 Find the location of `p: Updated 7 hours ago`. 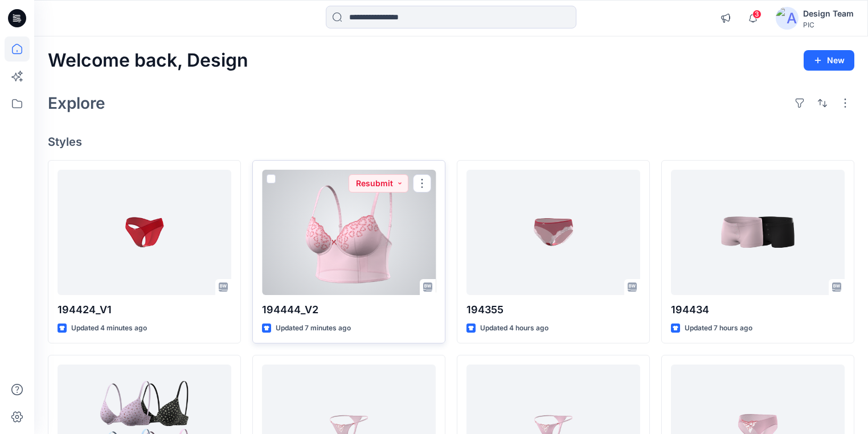

p: Updated 7 hours ago is located at coordinates (718, 328).